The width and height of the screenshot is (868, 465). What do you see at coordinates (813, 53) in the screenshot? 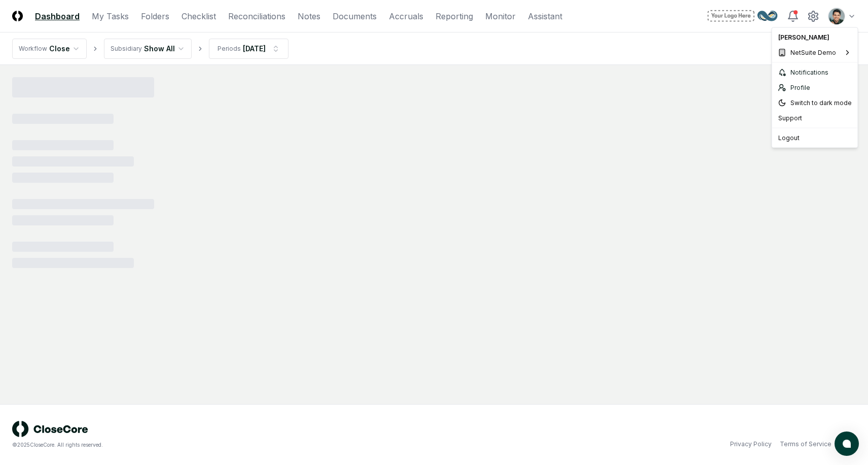
I see `span: NetSuite Demo` at bounding box center [813, 53].